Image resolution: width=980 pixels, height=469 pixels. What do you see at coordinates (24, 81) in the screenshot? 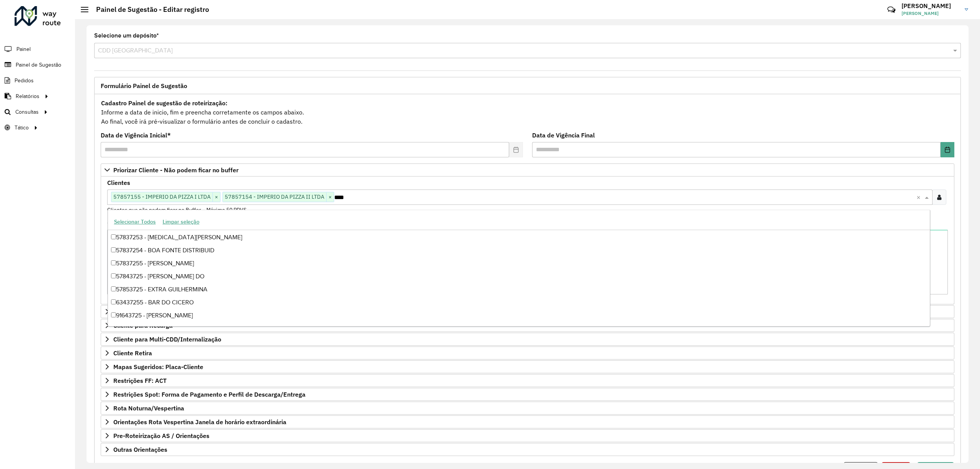
I see `span: Pedidos` at bounding box center [24, 81].